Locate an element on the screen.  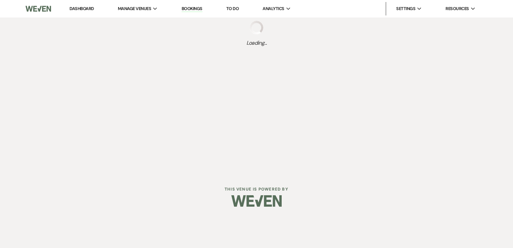
span: Loading... is located at coordinates (257, 43).